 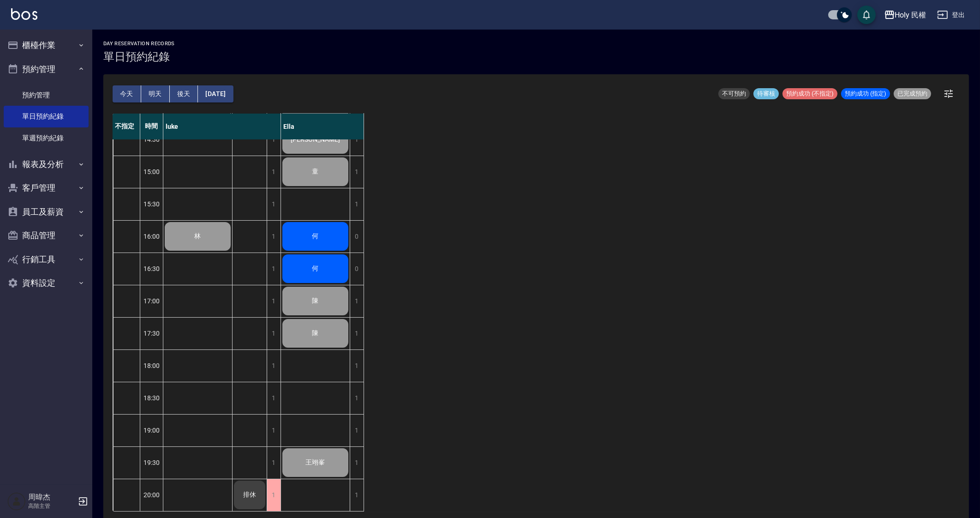 I want to click on div: 19:30, so click(x=152, y=462).